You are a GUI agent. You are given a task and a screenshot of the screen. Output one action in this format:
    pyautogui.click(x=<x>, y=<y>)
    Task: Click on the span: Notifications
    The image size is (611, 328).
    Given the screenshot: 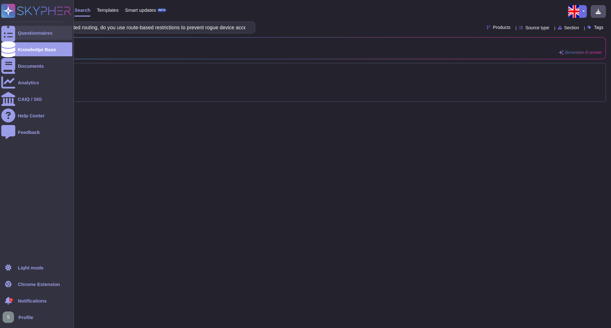 What is the action you would take?
    pyautogui.click(x=32, y=301)
    